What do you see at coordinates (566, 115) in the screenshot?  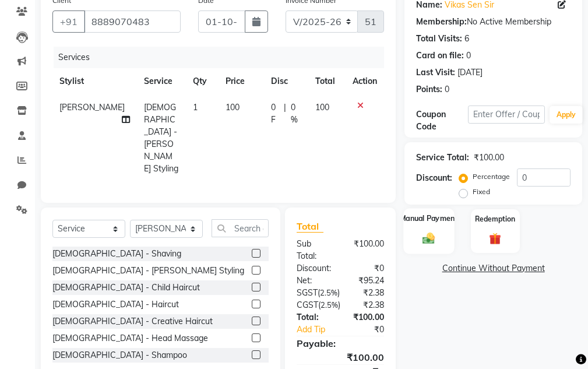 I see `button: Apply` at bounding box center [566, 115].